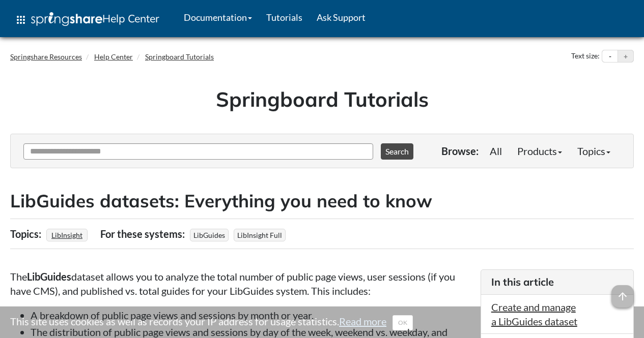 The height and width of the screenshot is (338, 644). Describe the element at coordinates (46, 56) in the screenshot. I see `a: Springshare Resources` at that location.